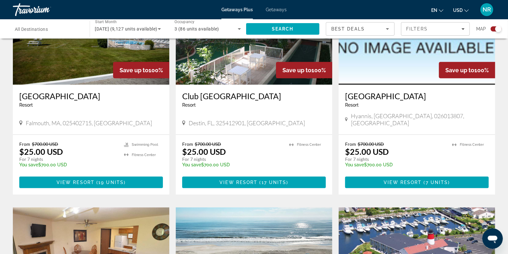 This screenshot has height=254, width=508. Describe the element at coordinates (460, 10) in the screenshot. I see `button: Change currency` at that location.